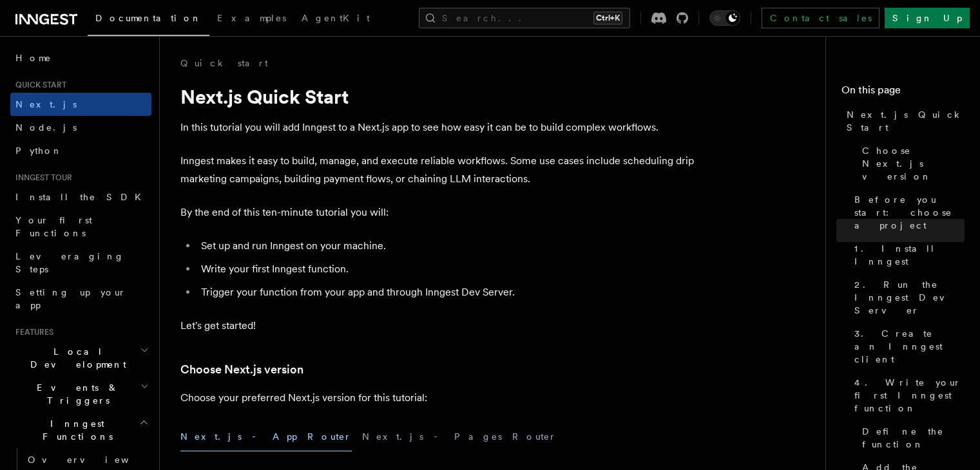 Image resolution: width=980 pixels, height=470 pixels. I want to click on p: Let's get started!, so click(438, 326).